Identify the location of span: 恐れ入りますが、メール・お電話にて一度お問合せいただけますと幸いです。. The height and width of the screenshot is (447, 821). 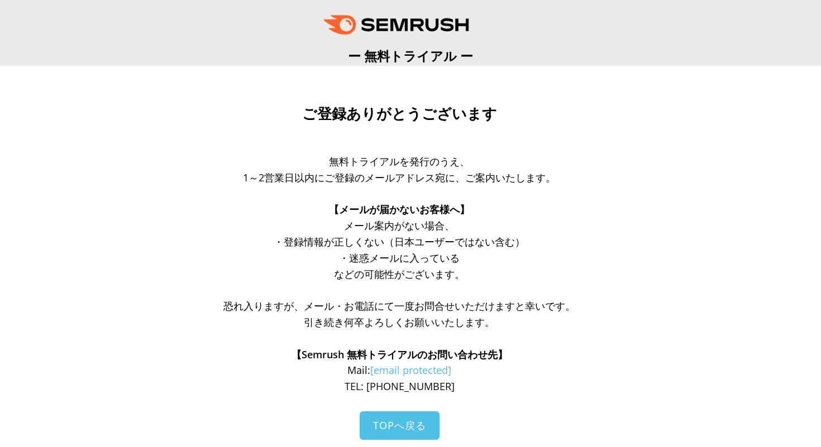
(399, 306).